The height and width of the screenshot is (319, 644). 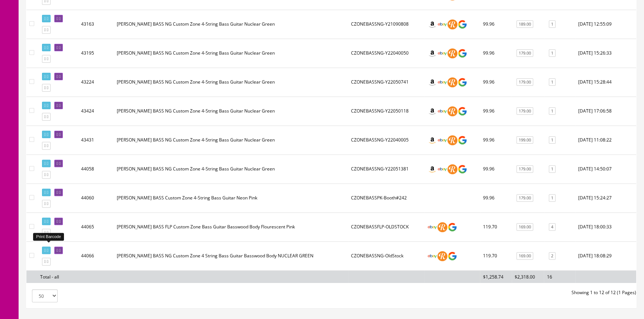 I want to click on a: 2, so click(x=552, y=256).